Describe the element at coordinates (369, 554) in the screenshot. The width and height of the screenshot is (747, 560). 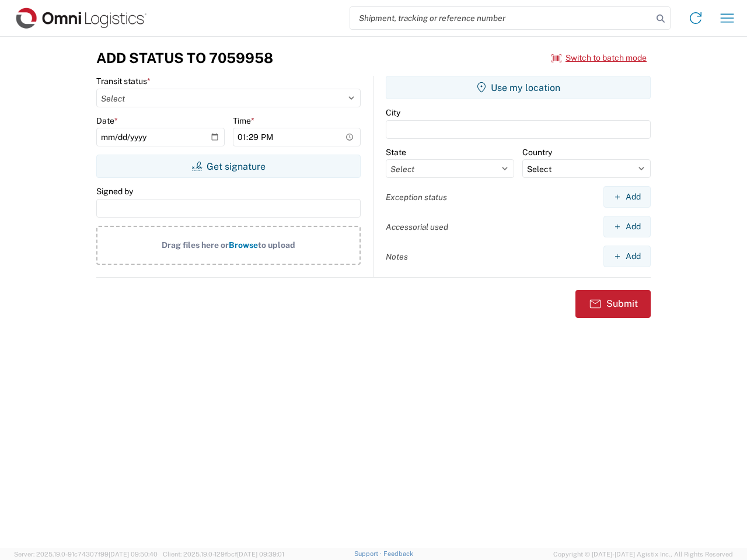
I see `a: Support` at that location.